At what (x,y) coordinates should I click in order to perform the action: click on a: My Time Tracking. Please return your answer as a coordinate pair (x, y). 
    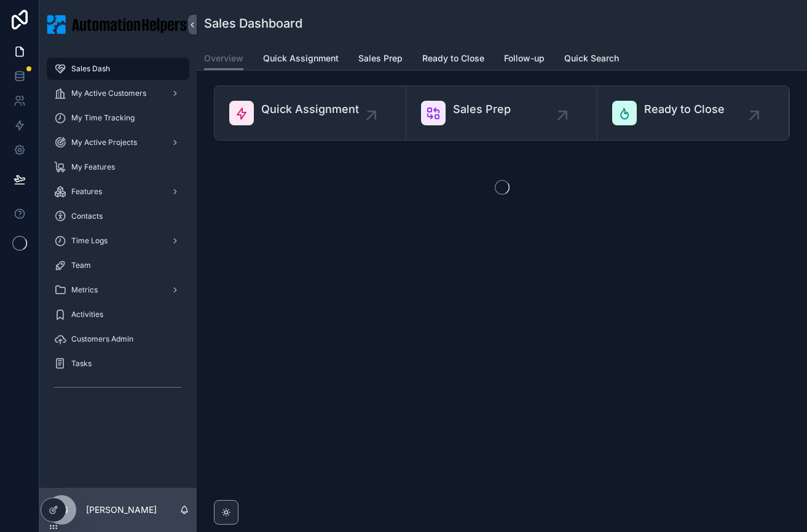
    Looking at the image, I should click on (118, 118).